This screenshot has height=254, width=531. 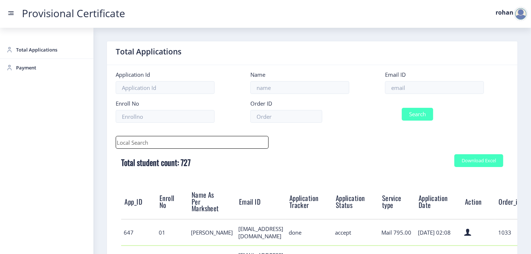 I want to click on th: App_ID, so click(x=139, y=201).